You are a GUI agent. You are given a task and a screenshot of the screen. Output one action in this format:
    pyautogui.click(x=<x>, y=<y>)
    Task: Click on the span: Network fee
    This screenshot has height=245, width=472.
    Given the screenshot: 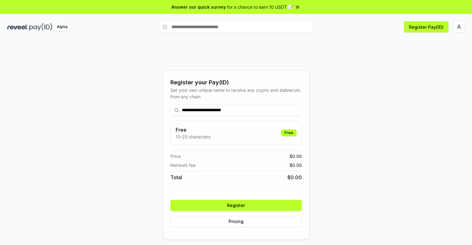 What is the action you would take?
    pyautogui.click(x=183, y=165)
    